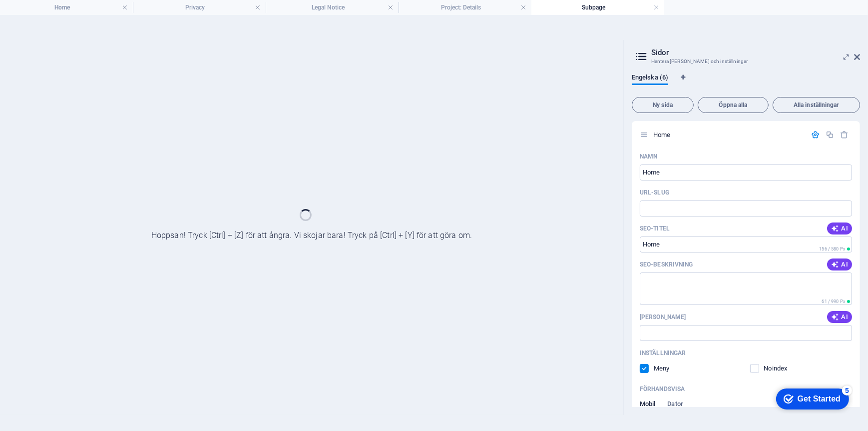 This screenshot has width=868, height=431. I want to click on span: Mobil, so click(648, 404).